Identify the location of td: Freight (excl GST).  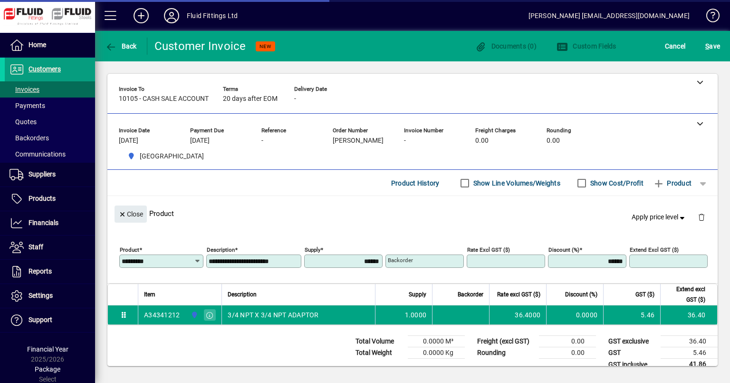
(506, 341).